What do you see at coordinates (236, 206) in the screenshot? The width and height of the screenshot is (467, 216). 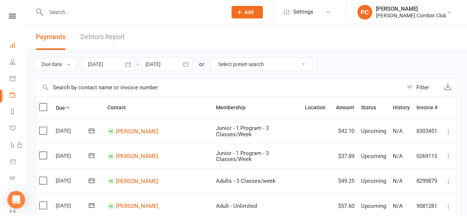 I see `span: Adult - Unlimited` at bounding box center [236, 206].